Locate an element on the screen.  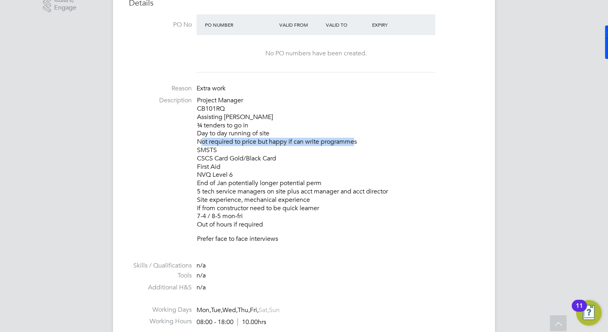
label: Skills / Qualifications is located at coordinates (160, 265).